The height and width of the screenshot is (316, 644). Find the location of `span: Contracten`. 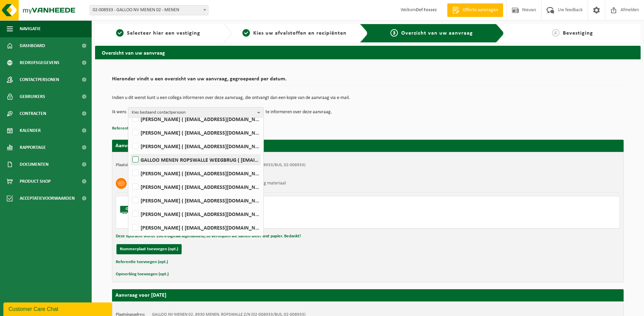

span: Contracten is located at coordinates (33, 114).